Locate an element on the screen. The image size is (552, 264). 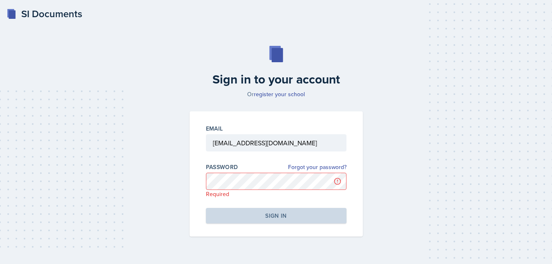
div: SI Documents is located at coordinates (44, 14).